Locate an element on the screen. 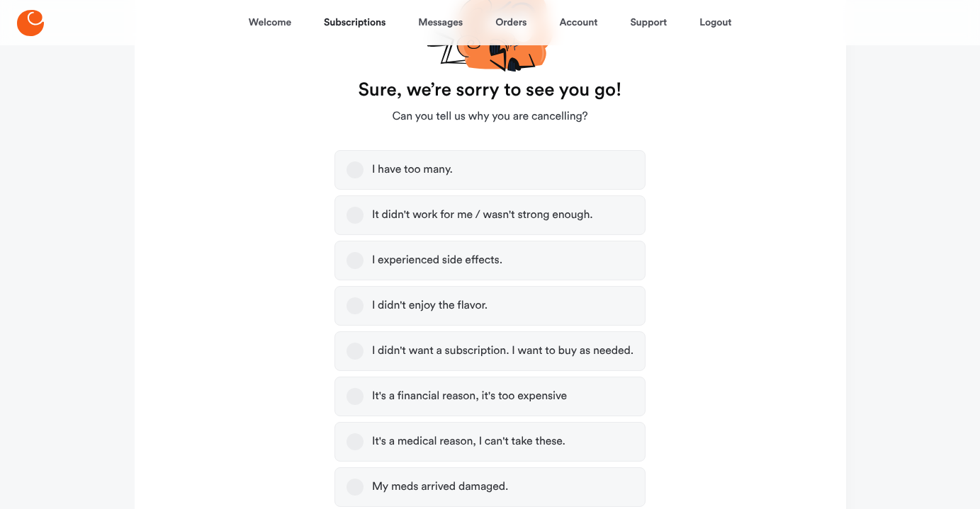 This screenshot has height=509, width=980. a: Messages is located at coordinates (440, 23).